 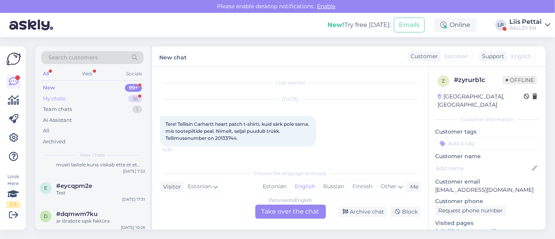 What do you see at coordinates (170, 186) in the screenshot?
I see `div: Visitor` at bounding box center [170, 186].